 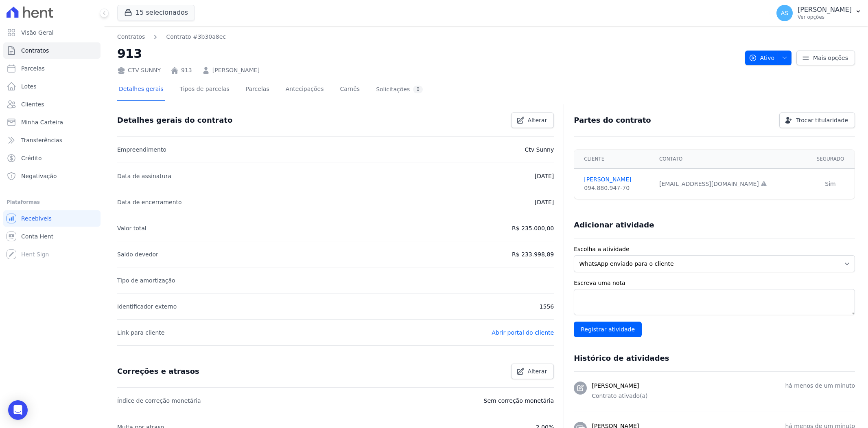 I want to click on p: R$ 235.000,00, so click(x=532, y=228).